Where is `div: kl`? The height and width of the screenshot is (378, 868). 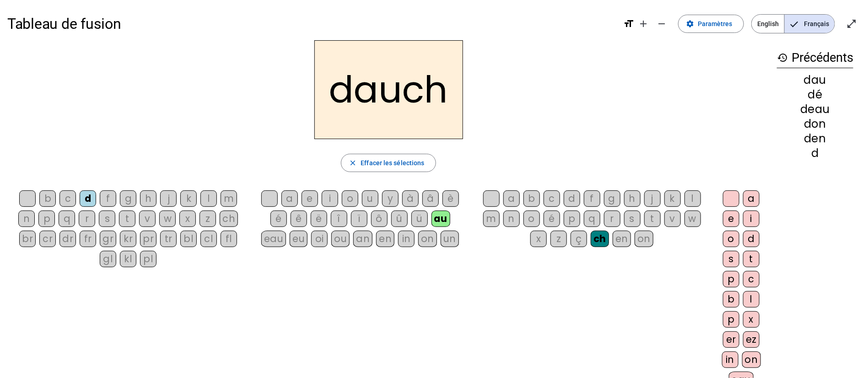
div: kl is located at coordinates (128, 259).